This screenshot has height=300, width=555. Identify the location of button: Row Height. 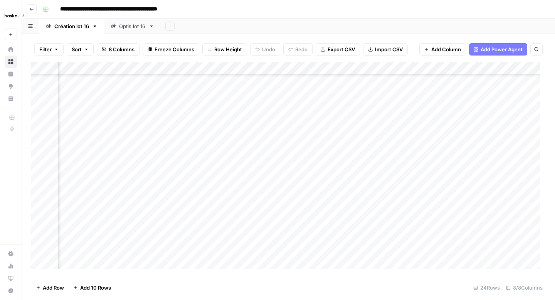
(225, 49).